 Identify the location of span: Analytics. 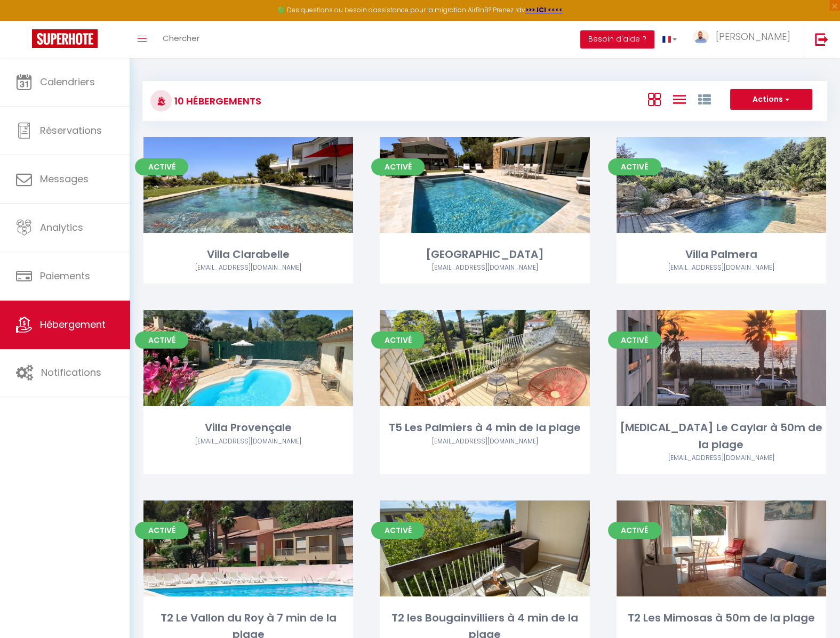
(62, 227).